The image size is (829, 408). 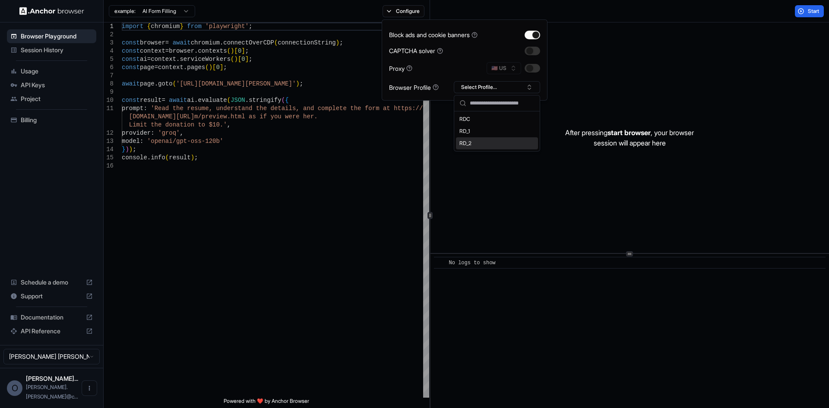 What do you see at coordinates (629, 133) in the screenshot?
I see `span: start browser` at bounding box center [629, 133].